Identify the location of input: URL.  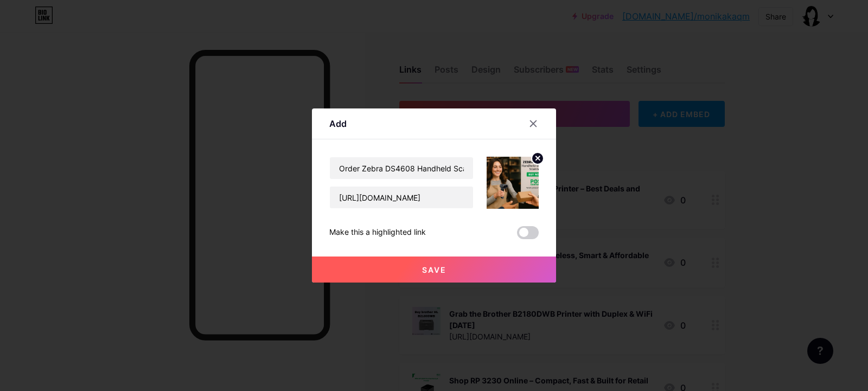
(401, 198).